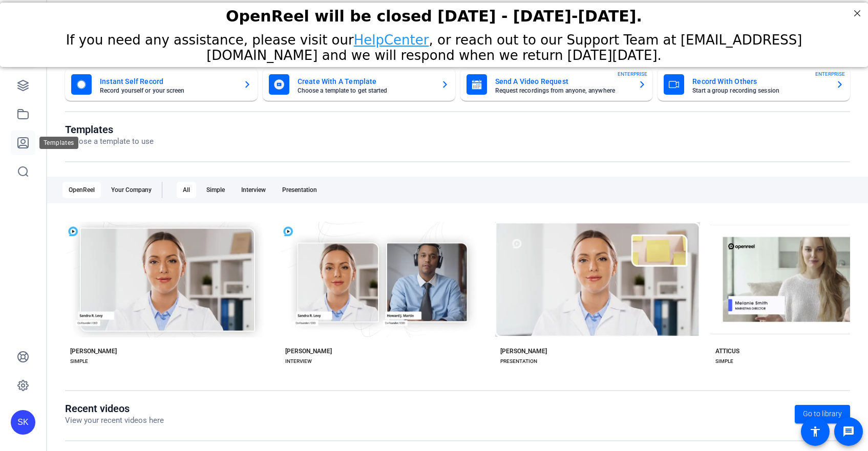  Describe the element at coordinates (822, 414) in the screenshot. I see `a: Go to library` at that location.